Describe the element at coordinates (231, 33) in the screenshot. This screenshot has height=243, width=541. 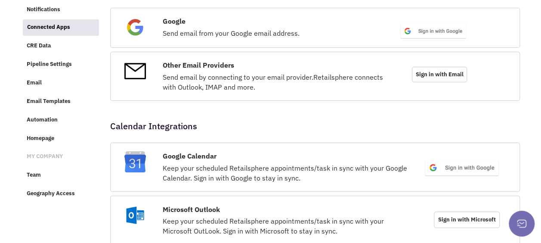
I see `span: Send email from your Google email address.` at that location.